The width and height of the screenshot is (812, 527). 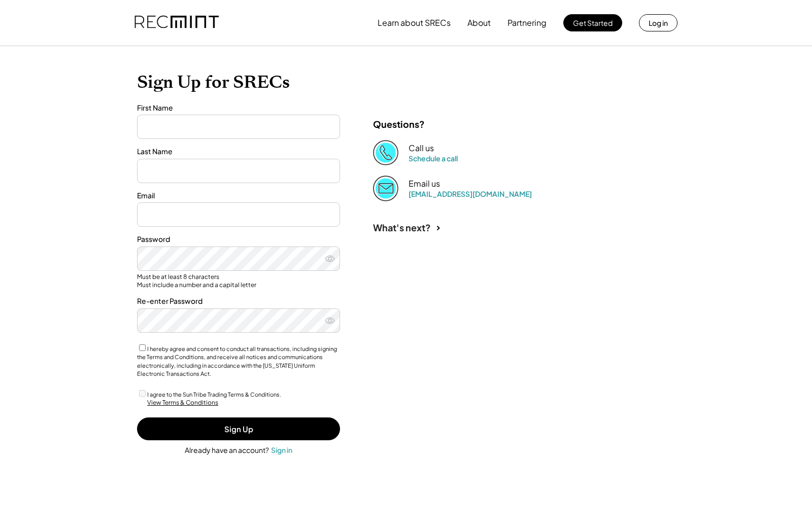 I want to click on div: Password, so click(x=238, y=239).